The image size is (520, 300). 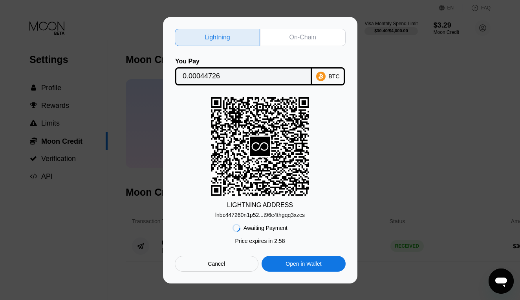 What do you see at coordinates (260, 241) in the screenshot?
I see `div: Price expires in` at bounding box center [260, 241].